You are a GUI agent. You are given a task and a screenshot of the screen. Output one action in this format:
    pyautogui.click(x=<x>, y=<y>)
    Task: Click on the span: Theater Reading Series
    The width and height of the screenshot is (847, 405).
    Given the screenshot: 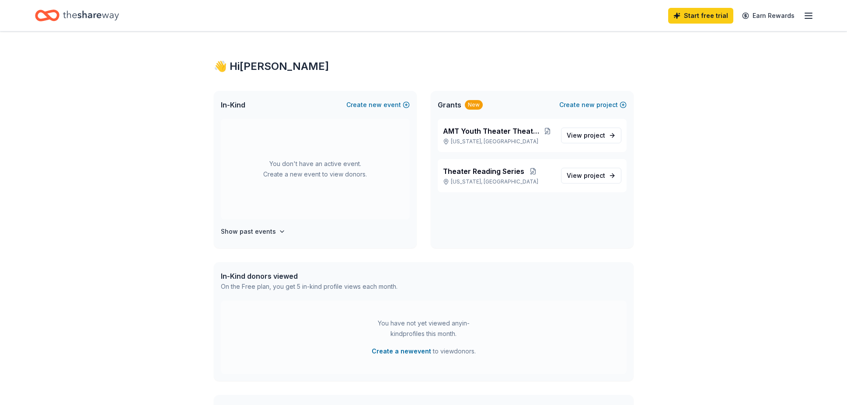 What is the action you would take?
    pyautogui.click(x=484, y=171)
    